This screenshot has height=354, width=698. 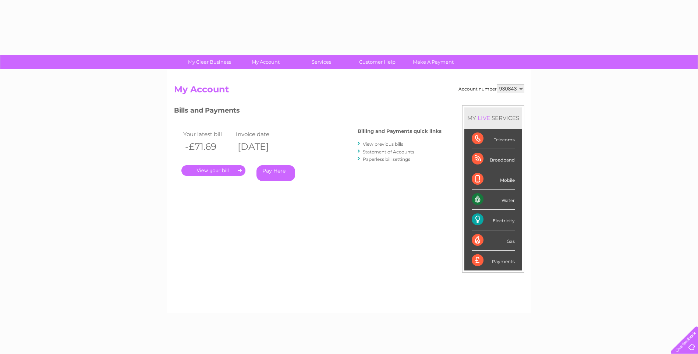 What do you see at coordinates (383, 144) in the screenshot?
I see `a: View previous bills` at bounding box center [383, 144].